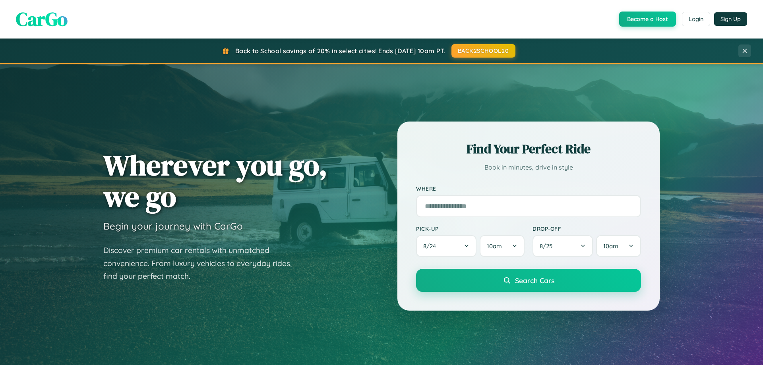 The width and height of the screenshot is (763, 365). I want to click on button: 8/24, so click(446, 246).